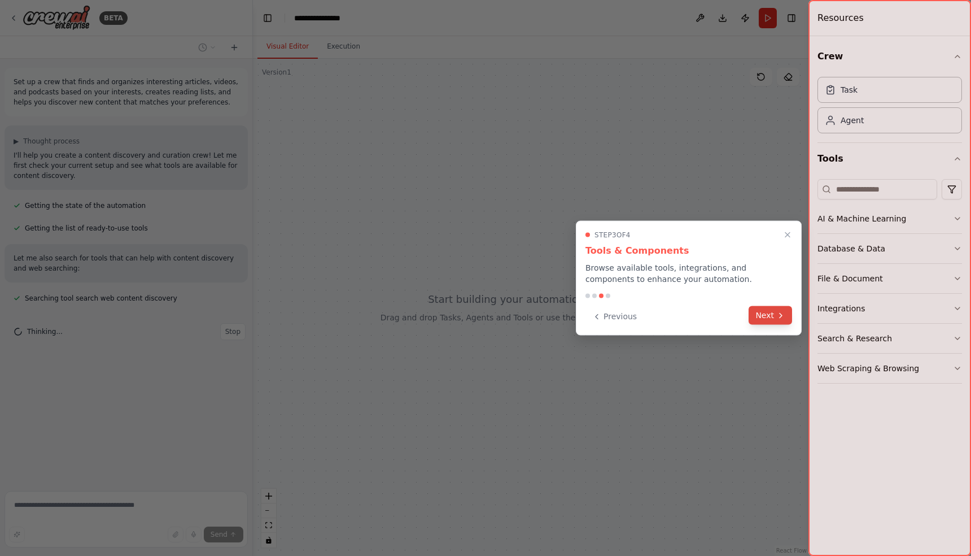  Describe the element at coordinates (613, 235) in the screenshot. I see `span: Step 3 of 4` at that location.